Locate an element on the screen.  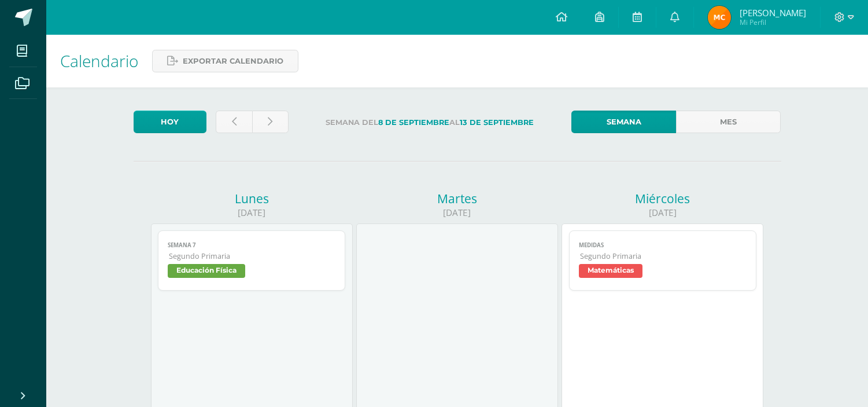
strong: 13 de Septiembre is located at coordinates (497, 122).